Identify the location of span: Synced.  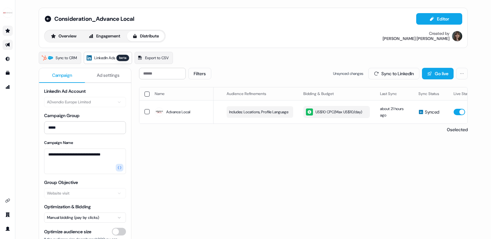
(432, 112).